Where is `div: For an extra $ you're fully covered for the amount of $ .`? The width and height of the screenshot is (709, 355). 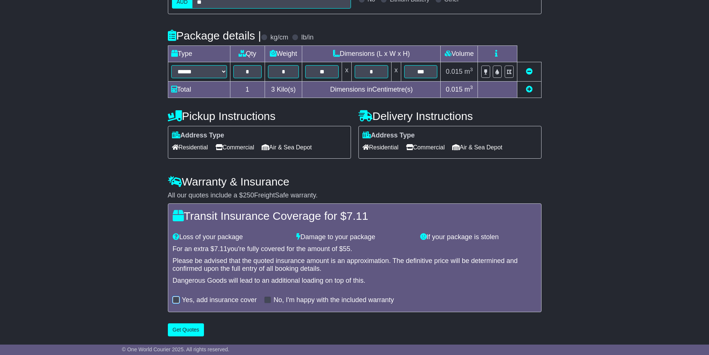 div: For an extra $ you're fully covered for the amount of $ . is located at coordinates (355, 249).